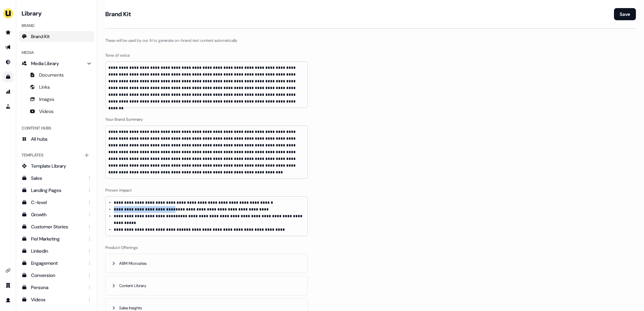 The height and width of the screenshot is (311, 644). What do you see at coordinates (8, 33) in the screenshot?
I see `a: Go to prospects` at bounding box center [8, 33].